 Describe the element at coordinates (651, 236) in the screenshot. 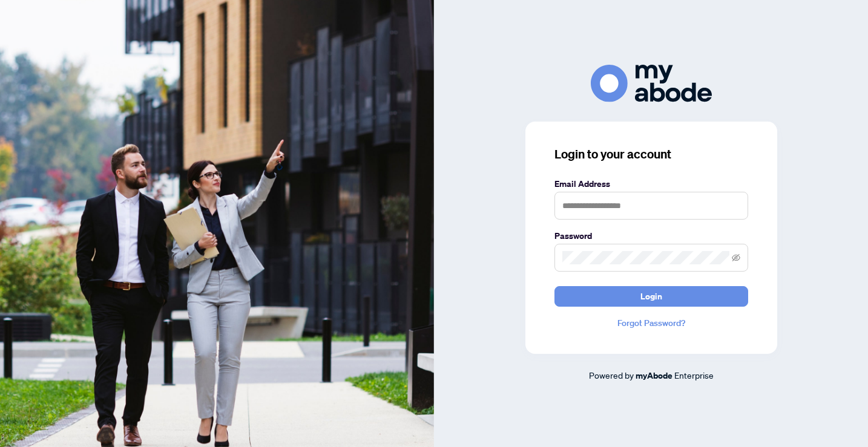

I see `label: Password` at that location.